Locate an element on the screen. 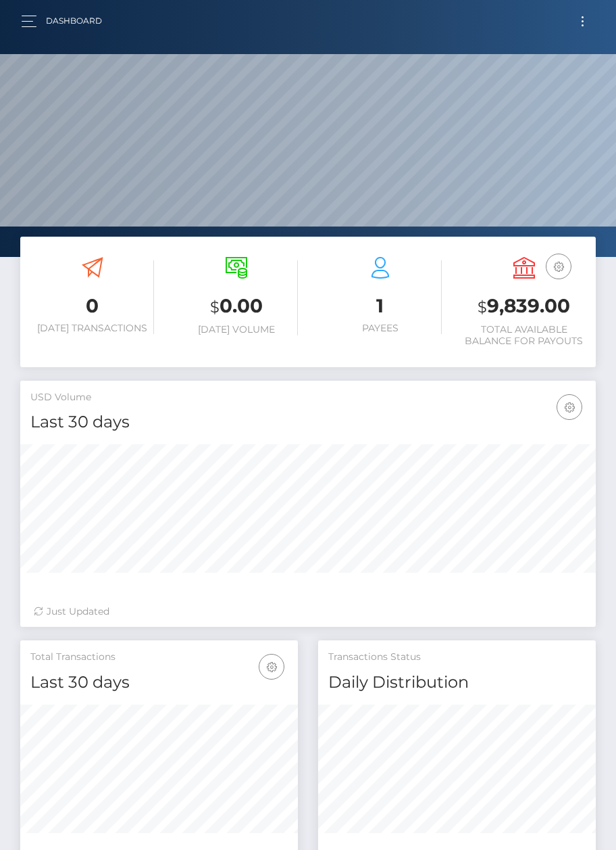  div: Just Updated is located at coordinates (308, 611).